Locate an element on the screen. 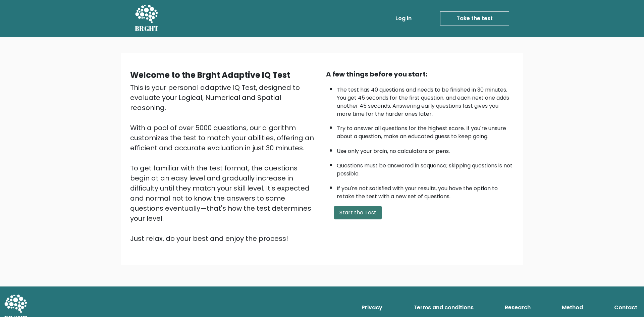 This screenshot has height=317, width=644. h5: BRGHT is located at coordinates (147, 29).